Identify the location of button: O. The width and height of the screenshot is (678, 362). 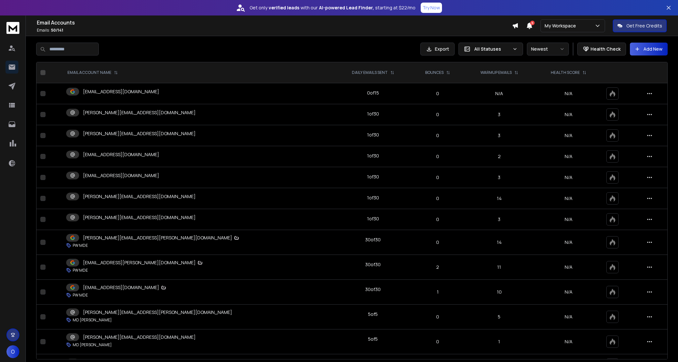
(13, 352).